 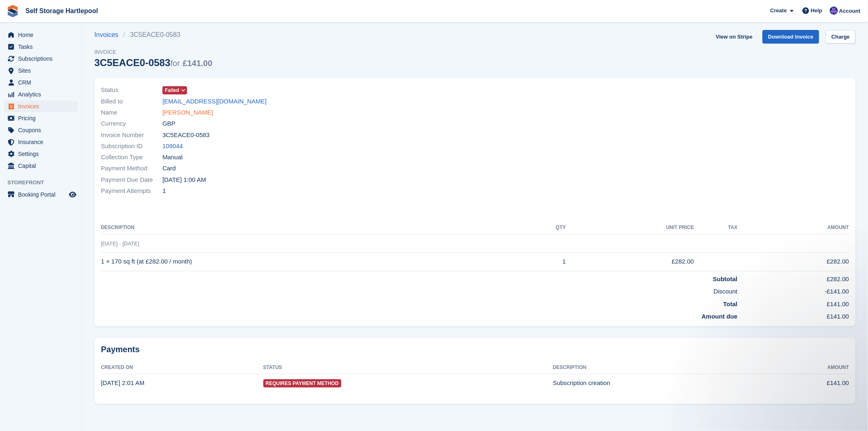 What do you see at coordinates (172, 157) in the screenshot?
I see `span: Manual` at bounding box center [172, 157].